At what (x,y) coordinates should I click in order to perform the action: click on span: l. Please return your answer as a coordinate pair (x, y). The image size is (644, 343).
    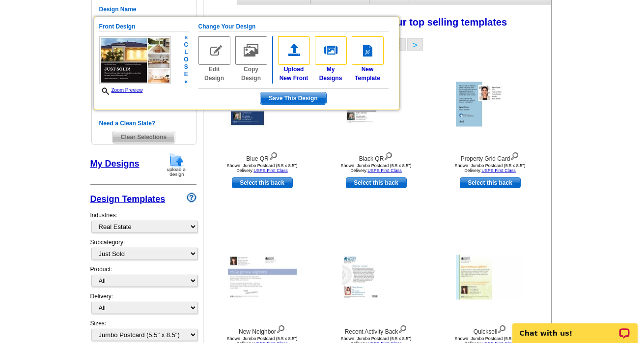
    Looking at the image, I should click on (186, 52).